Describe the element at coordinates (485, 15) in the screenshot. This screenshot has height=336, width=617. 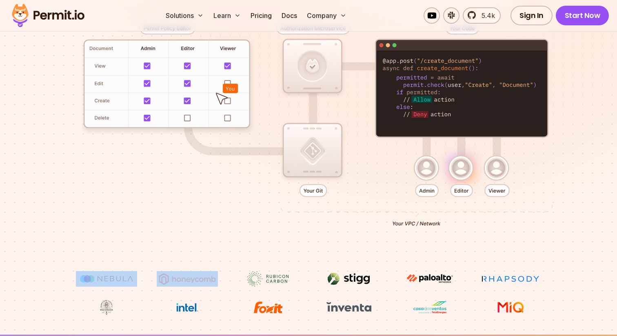
I see `span: 5.4k` at that location.